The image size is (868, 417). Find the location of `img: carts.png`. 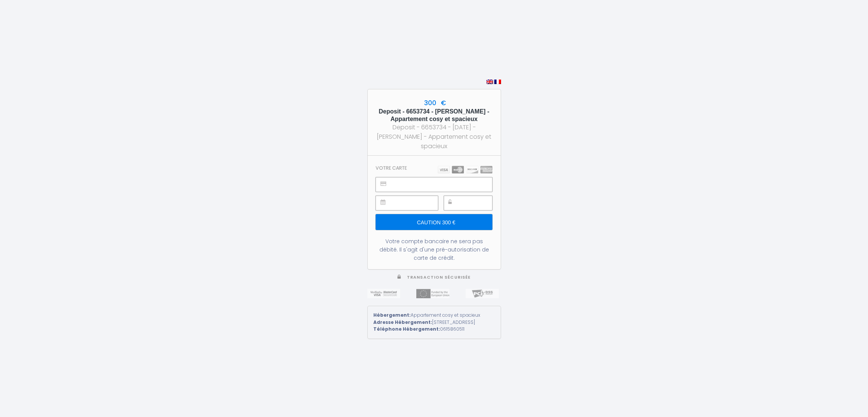

img: carts.png is located at coordinates (465, 169).